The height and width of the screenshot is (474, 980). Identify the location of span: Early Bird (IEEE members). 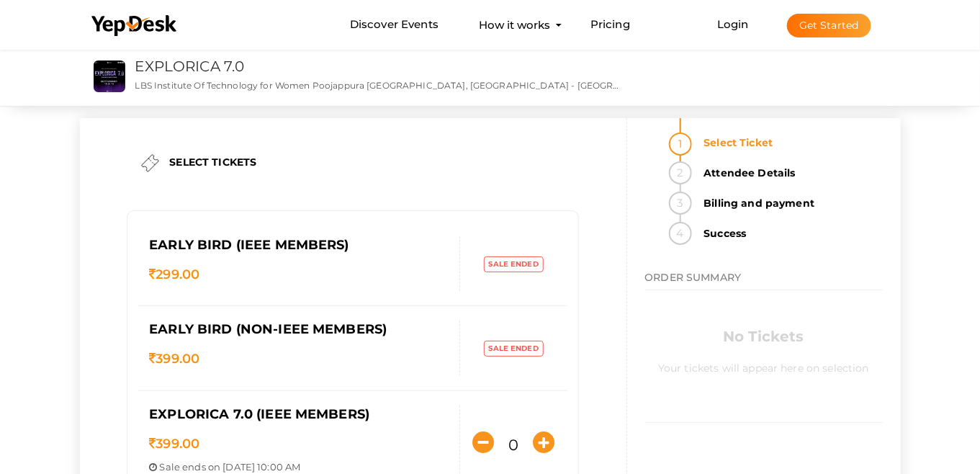
(249, 245).